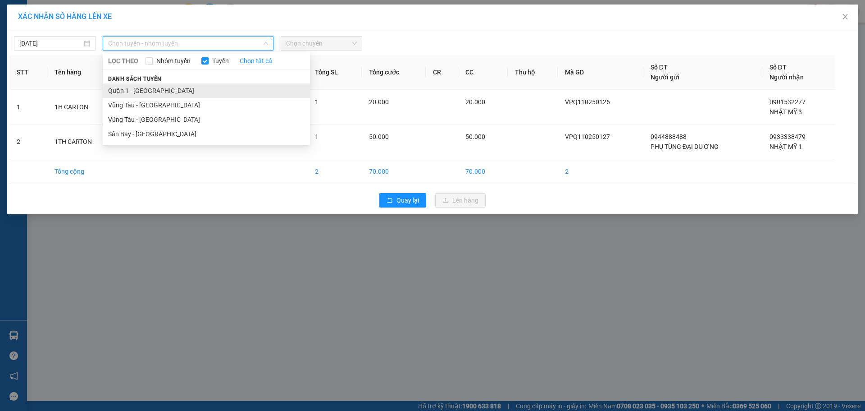 This screenshot has width=865, height=411. What do you see at coordinates (442, 72) in the screenshot?
I see `th: CR` at bounding box center [442, 72].